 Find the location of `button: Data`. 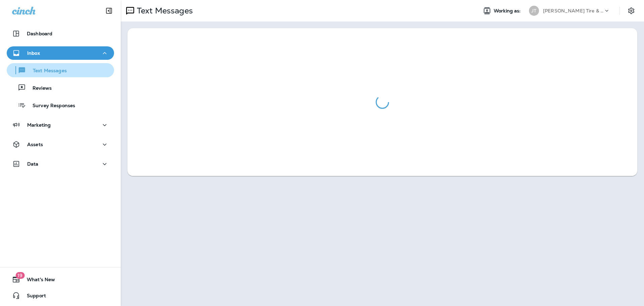

button: Data is located at coordinates (61, 164).